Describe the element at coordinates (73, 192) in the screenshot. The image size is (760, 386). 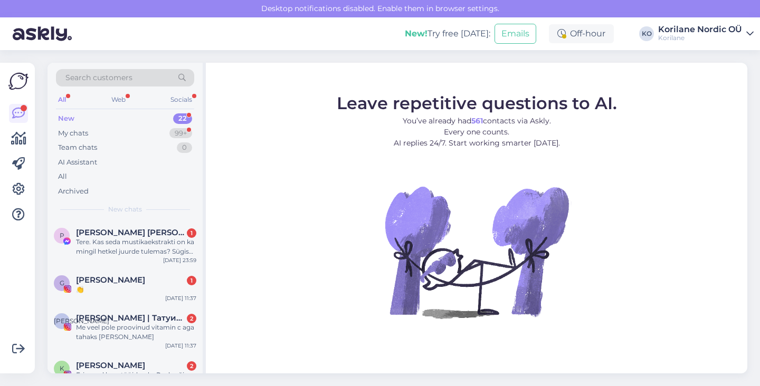
I see `div: Archived` at that location.